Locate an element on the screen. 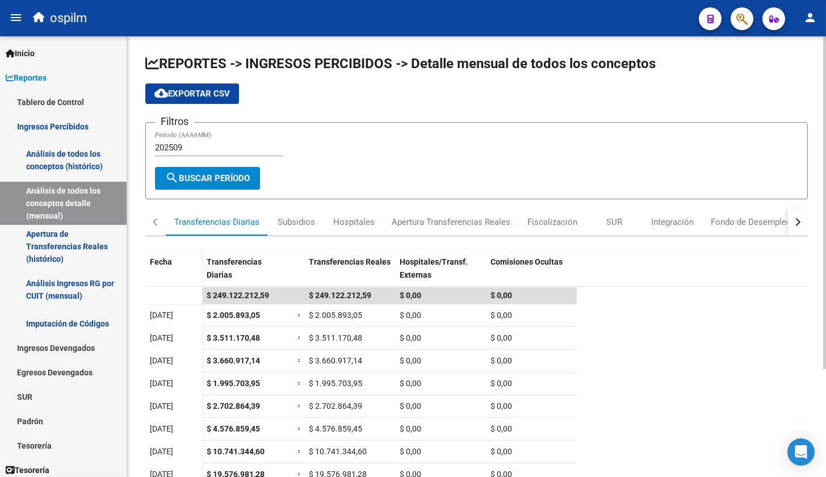 The image size is (826, 477). h3: Filtros is located at coordinates (174, 122).